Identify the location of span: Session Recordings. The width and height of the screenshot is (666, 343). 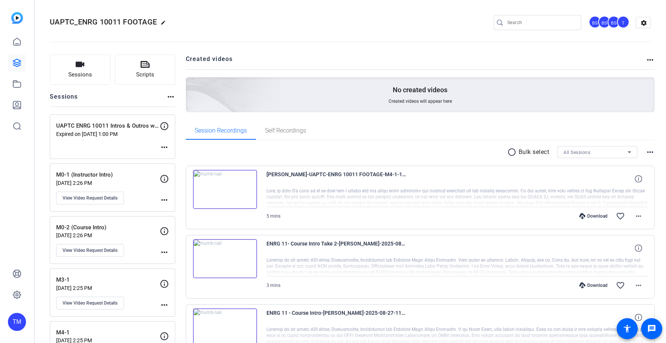
(221, 131).